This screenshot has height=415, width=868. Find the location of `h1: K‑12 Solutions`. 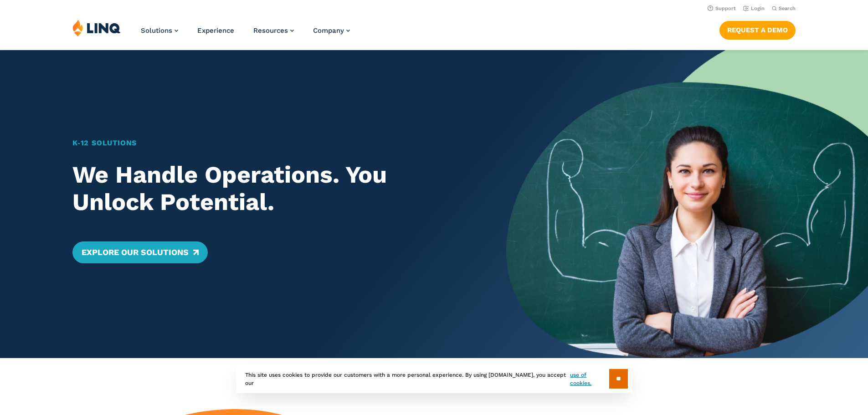

h1: K‑12 Solutions is located at coordinates (272, 143).